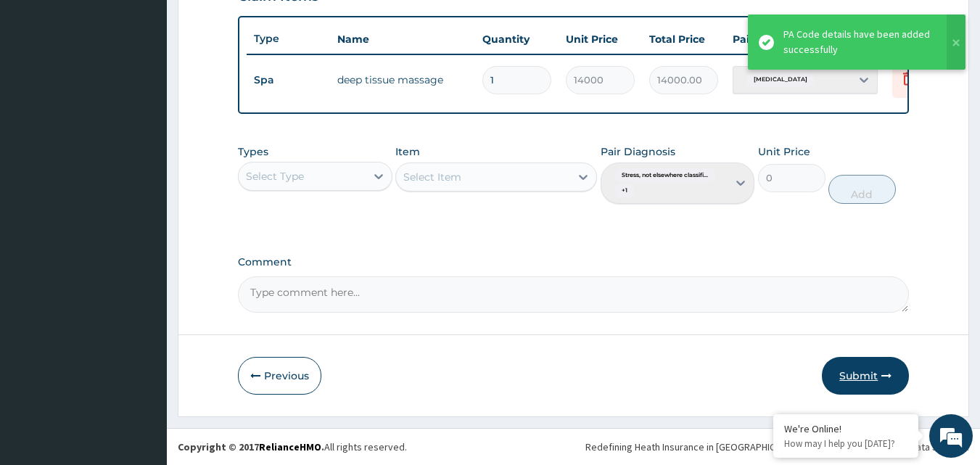  Describe the element at coordinates (142, 214) in the screenshot. I see `span: We're online!` at that location.